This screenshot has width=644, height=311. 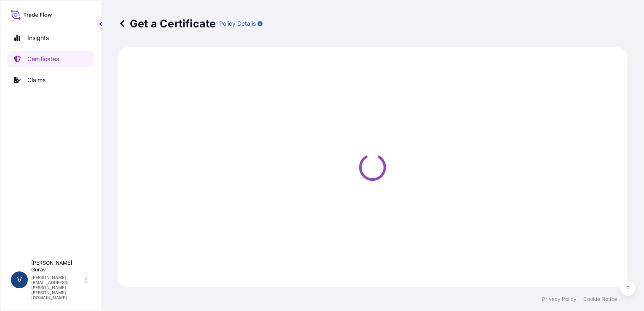 What do you see at coordinates (20, 280) in the screenshot?
I see `span: V` at bounding box center [20, 280].